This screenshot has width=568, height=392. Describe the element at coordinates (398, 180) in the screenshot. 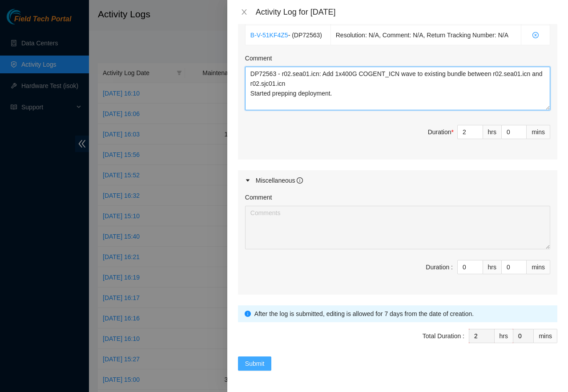

I see `div: Miscellaneous info-circle` at that location.